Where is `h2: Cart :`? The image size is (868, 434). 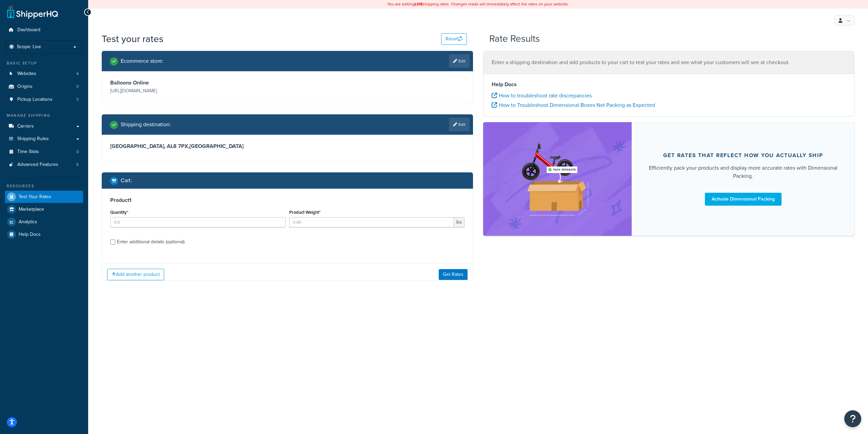 h2: Cart : is located at coordinates (126, 181).